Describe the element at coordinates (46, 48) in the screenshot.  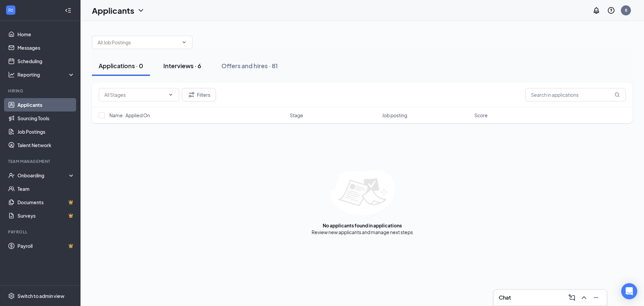
I see `a: Messages` at that location.